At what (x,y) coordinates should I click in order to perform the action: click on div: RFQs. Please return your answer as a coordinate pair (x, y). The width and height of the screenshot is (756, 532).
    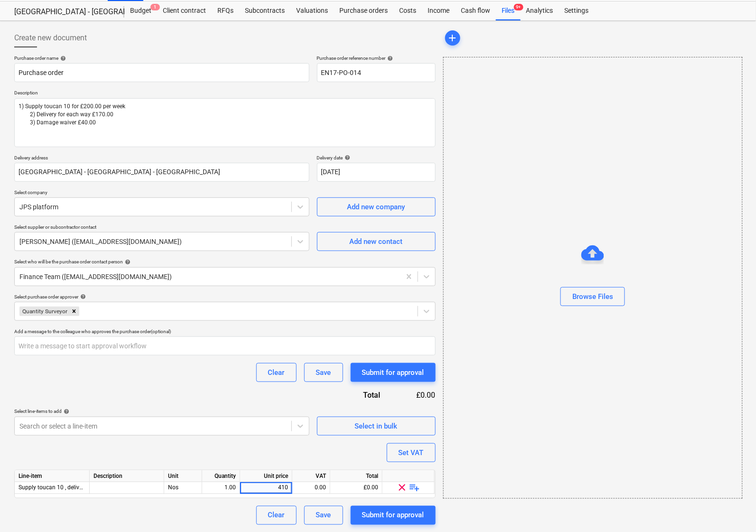
    Looking at the image, I should click on (226, 11).